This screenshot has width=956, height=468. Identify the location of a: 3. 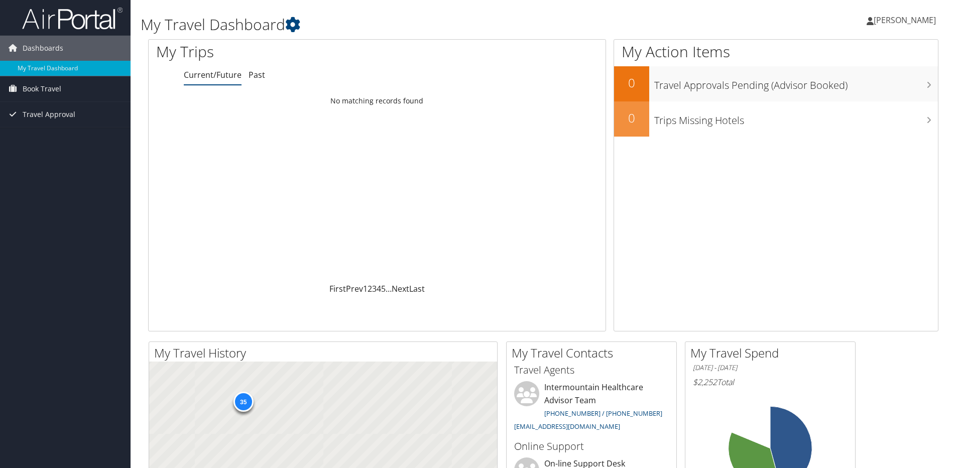
(374, 289).